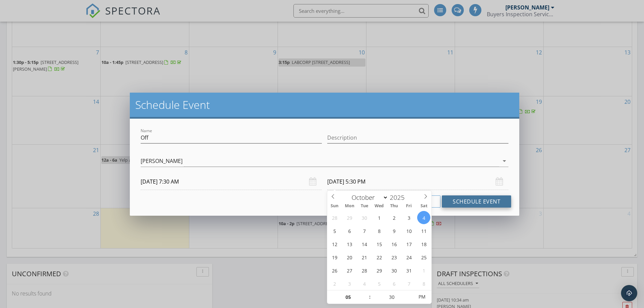 This screenshot has height=308, width=644. Describe the element at coordinates (335, 257) in the screenshot. I see `span: October 19, 2025` at that location.